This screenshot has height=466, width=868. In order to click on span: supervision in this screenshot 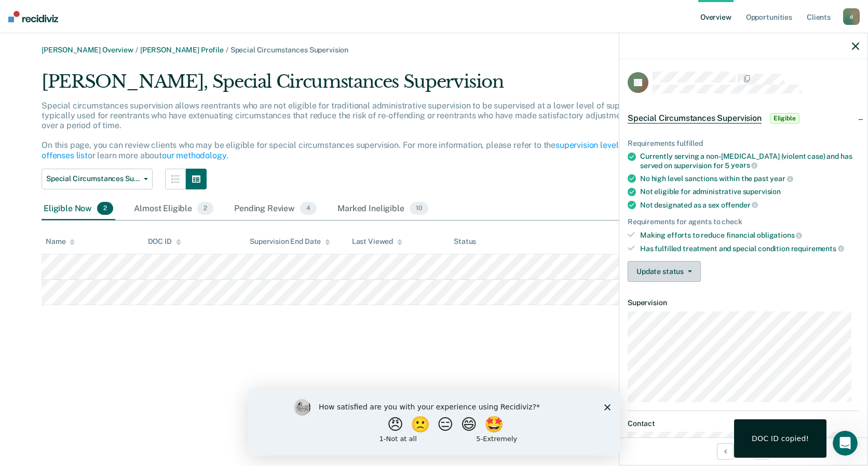, I will do `click(762, 192)`.